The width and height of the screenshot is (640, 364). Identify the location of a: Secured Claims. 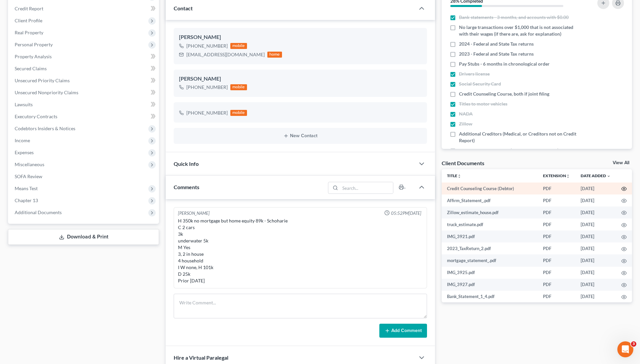
(84, 69).